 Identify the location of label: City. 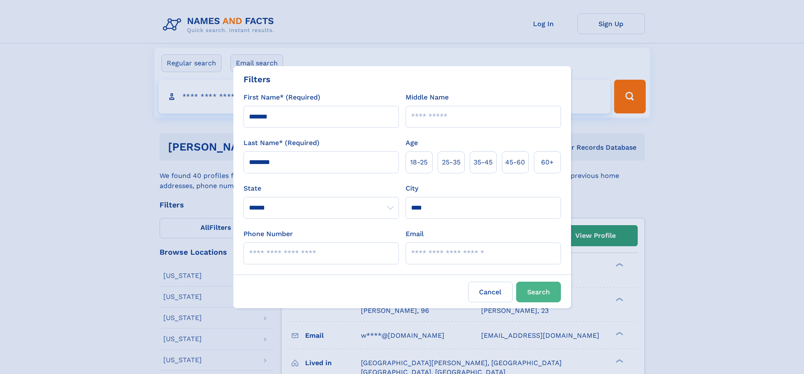
(412, 189).